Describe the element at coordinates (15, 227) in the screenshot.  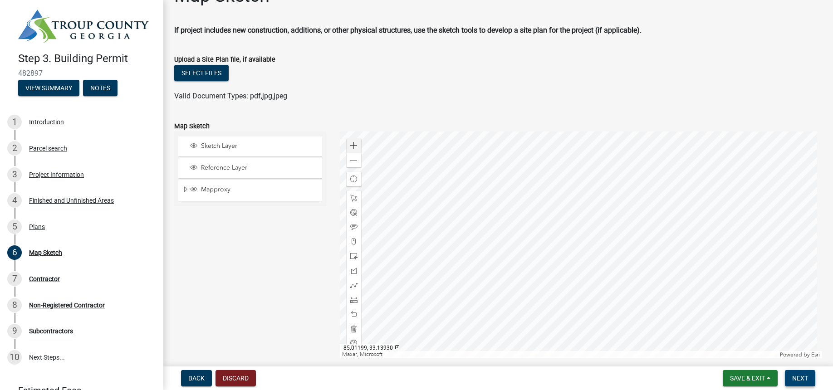
I see `div: 5` at that location.